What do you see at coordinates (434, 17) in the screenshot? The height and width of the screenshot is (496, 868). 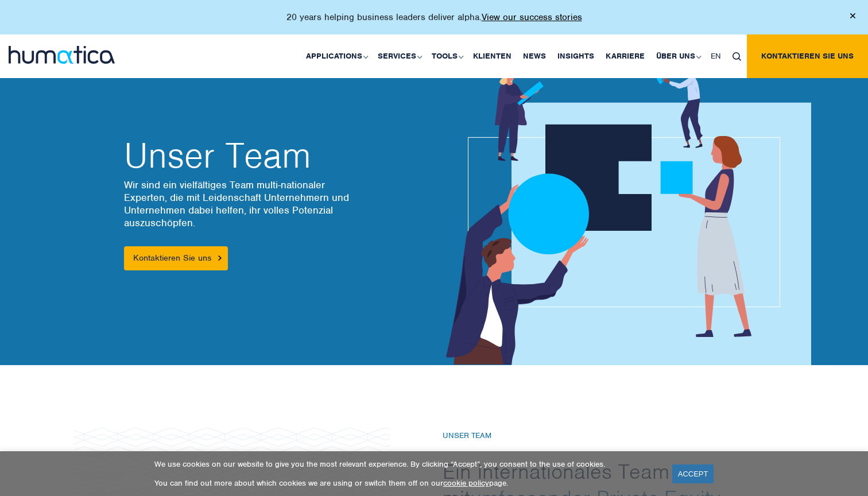 I see `p: 20 years helping business leaders deliver alpha.` at bounding box center [434, 17].